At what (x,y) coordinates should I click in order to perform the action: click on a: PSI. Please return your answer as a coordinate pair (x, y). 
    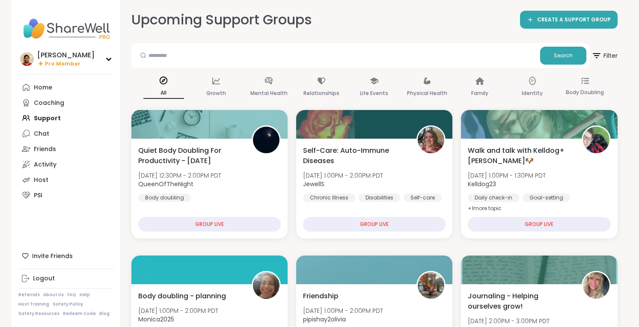
    Looking at the image, I should click on (66, 195).